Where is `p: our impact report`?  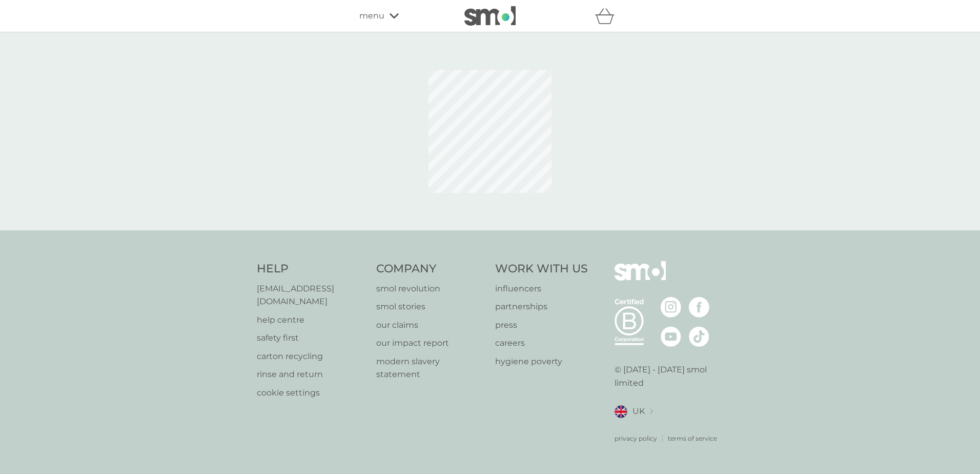 p: our impact report is located at coordinates (431, 343).